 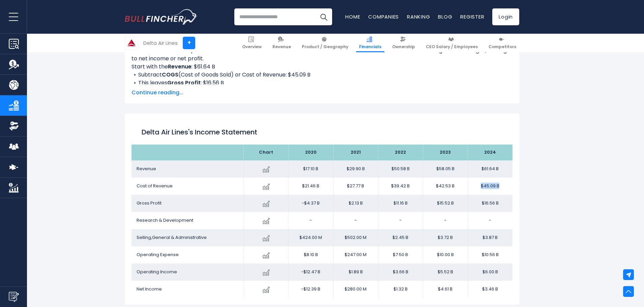 What do you see at coordinates (149, 289) in the screenshot?
I see `span: Net Income` at bounding box center [149, 289].